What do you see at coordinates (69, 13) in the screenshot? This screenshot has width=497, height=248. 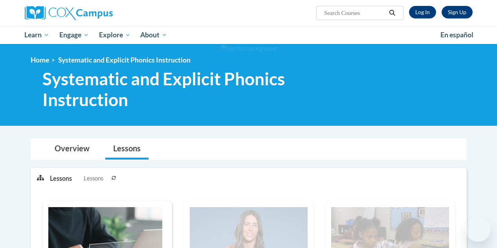 I see `img: Cox Campus` at bounding box center [69, 13].